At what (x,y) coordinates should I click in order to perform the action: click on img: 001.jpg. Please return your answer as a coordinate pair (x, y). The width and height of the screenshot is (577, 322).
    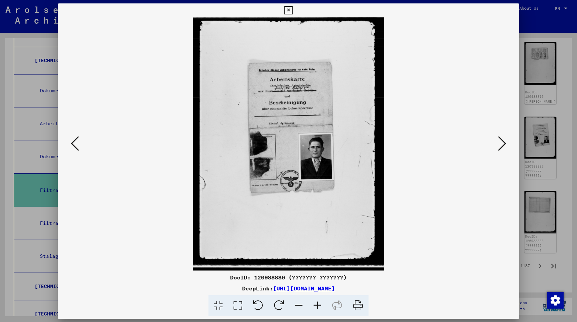
    Looking at the image, I should click on (288, 144).